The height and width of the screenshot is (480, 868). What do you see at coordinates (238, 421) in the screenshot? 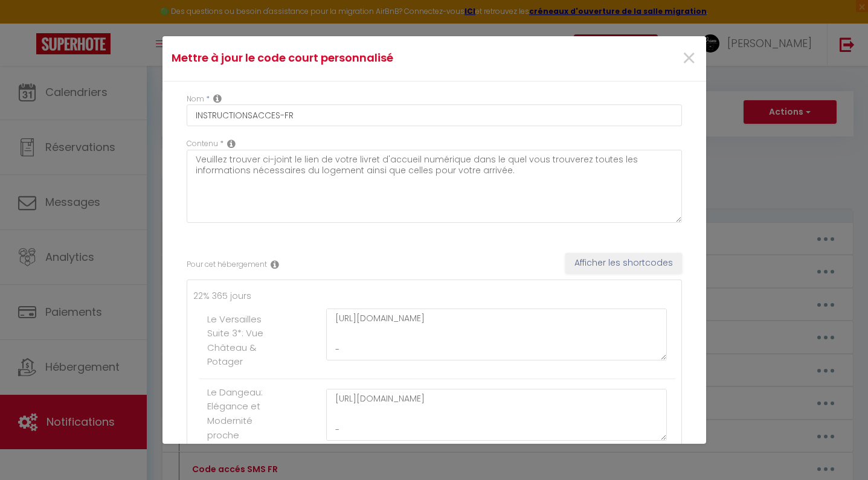
I see `label: Le Dangeau: Elégance et Modernité proche Château` at bounding box center [238, 421].